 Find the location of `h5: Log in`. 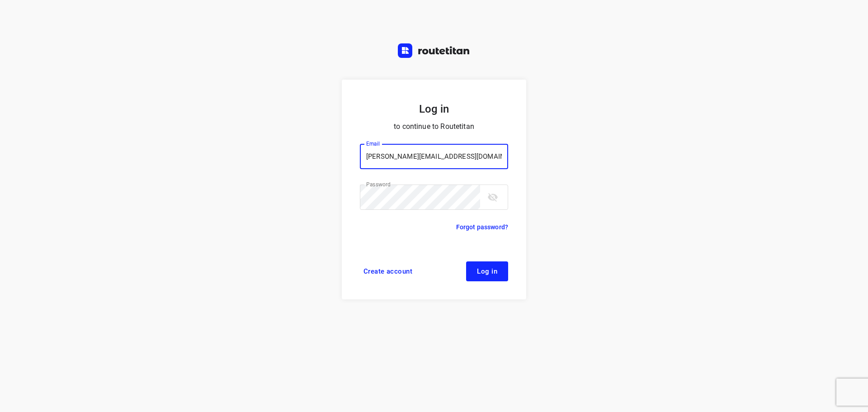

h5: Log in is located at coordinates (434, 109).